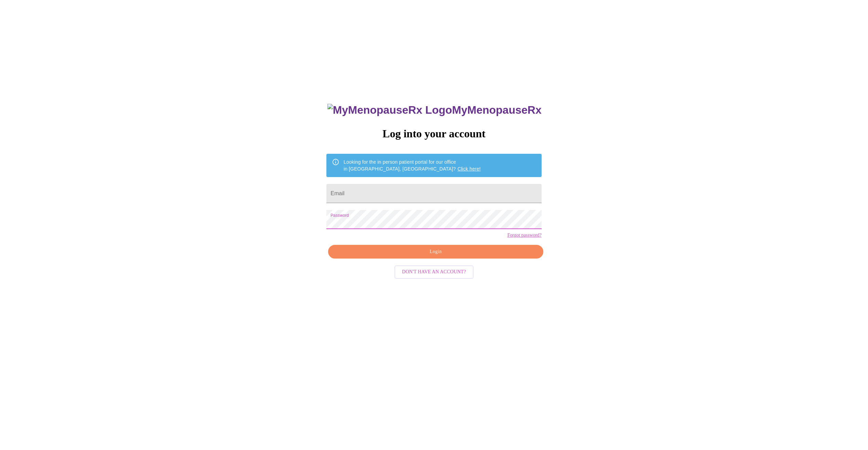  I want to click on a: Don't have an account?, so click(434, 271).